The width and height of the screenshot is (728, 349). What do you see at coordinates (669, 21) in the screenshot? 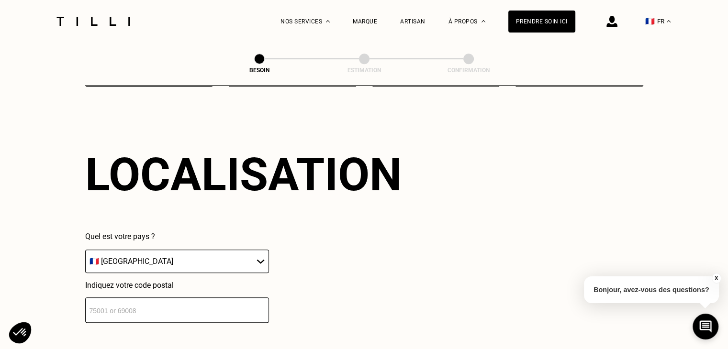
I see `img: menu déroulant` at bounding box center [669, 21].